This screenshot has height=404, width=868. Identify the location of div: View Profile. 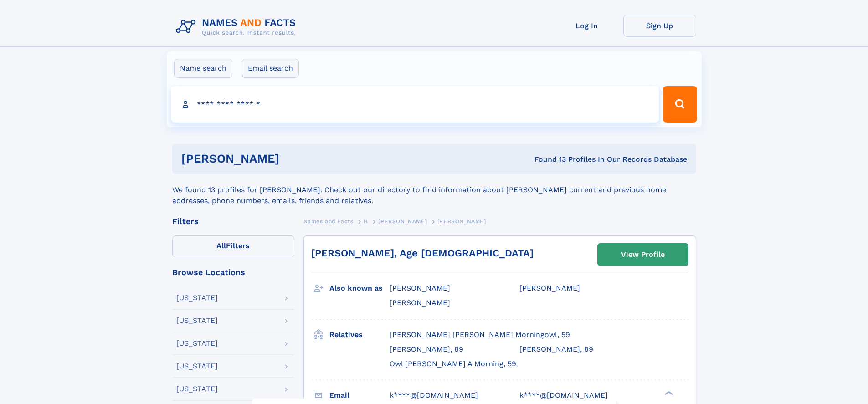
(643, 255).